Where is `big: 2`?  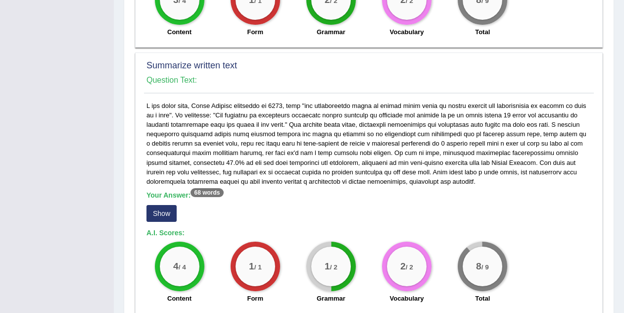 big: 2 is located at coordinates (403, 266).